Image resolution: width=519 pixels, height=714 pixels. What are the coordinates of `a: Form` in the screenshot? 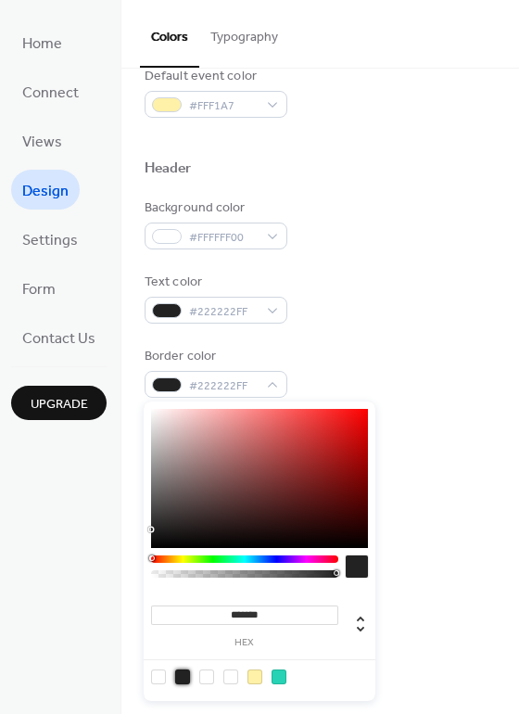 It's located at (39, 287).